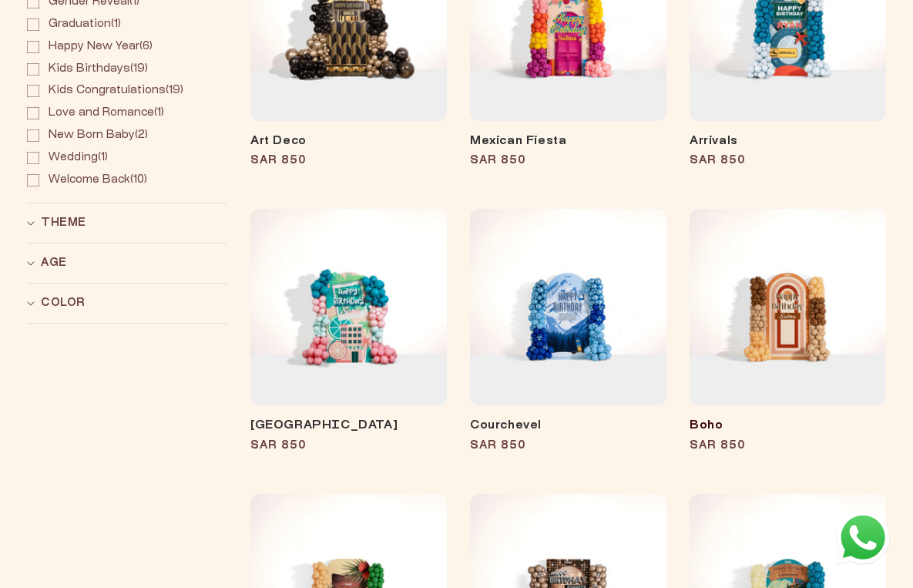 The width and height of the screenshot is (913, 588). Describe the element at coordinates (788, 426) in the screenshot. I see `a: Boho` at that location.